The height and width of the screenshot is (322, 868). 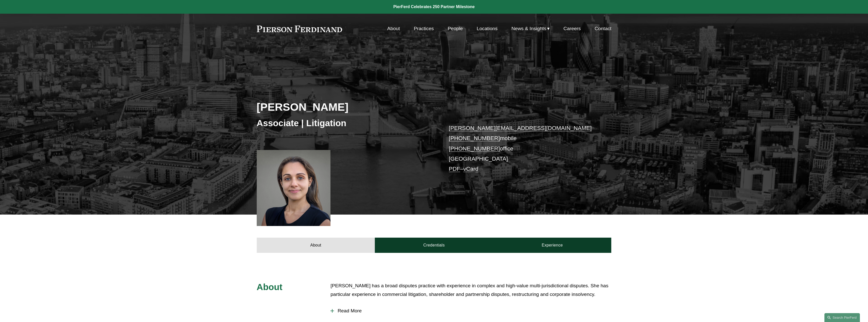 What do you see at coordinates (530, 29) in the screenshot?
I see `a: folder dropdown` at bounding box center [530, 29].